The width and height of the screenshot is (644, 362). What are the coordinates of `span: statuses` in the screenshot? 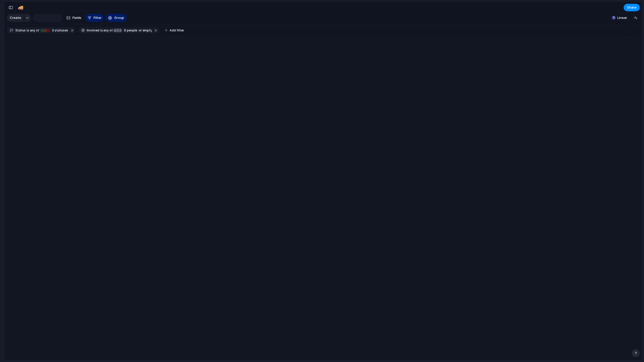 It's located at (59, 31).